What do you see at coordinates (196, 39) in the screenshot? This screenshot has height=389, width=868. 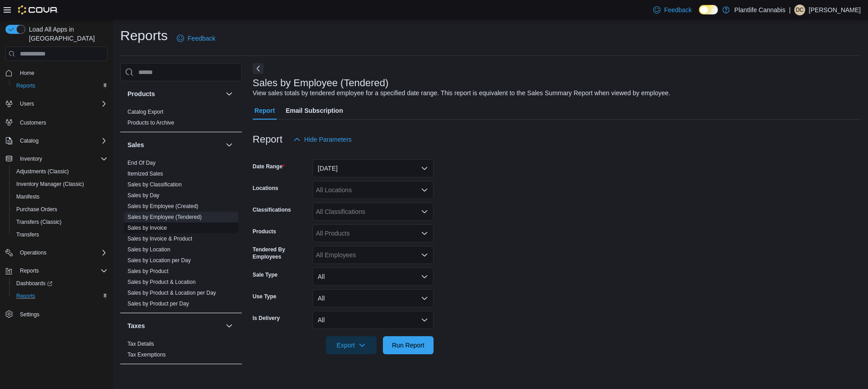 I see `a: Feedback` at bounding box center [196, 39].